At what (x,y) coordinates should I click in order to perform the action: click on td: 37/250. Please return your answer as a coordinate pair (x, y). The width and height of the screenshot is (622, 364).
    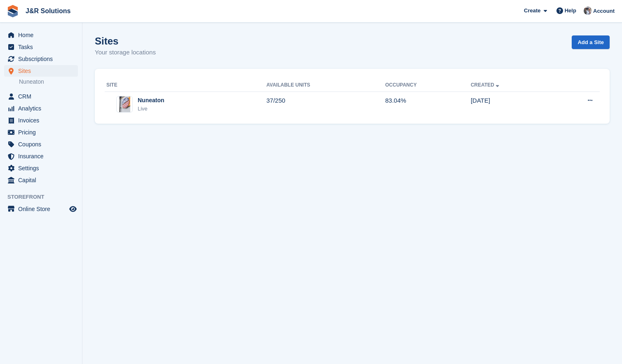
    Looking at the image, I should click on (326, 104).